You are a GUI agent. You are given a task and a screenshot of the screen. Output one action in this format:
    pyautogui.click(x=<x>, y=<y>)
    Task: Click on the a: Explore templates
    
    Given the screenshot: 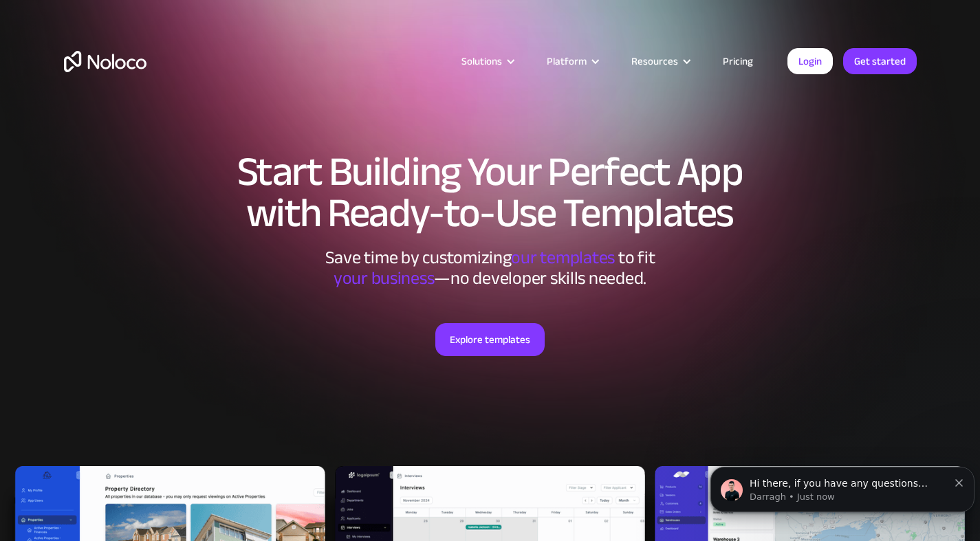 What is the action you would take?
    pyautogui.click(x=490, y=340)
    